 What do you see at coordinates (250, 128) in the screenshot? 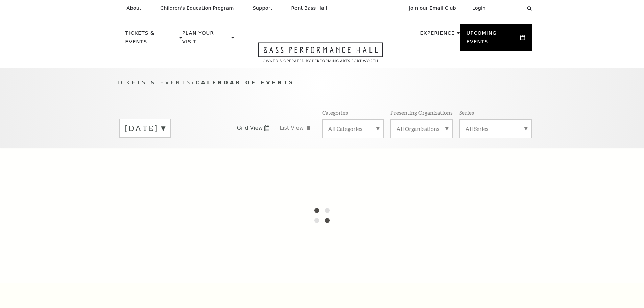
I see `span: Grid View` at bounding box center [250, 128].